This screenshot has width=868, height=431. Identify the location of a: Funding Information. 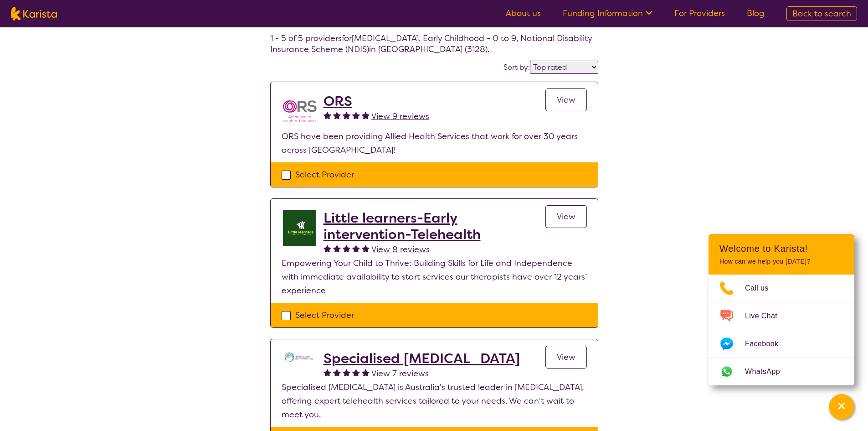
(607, 14).